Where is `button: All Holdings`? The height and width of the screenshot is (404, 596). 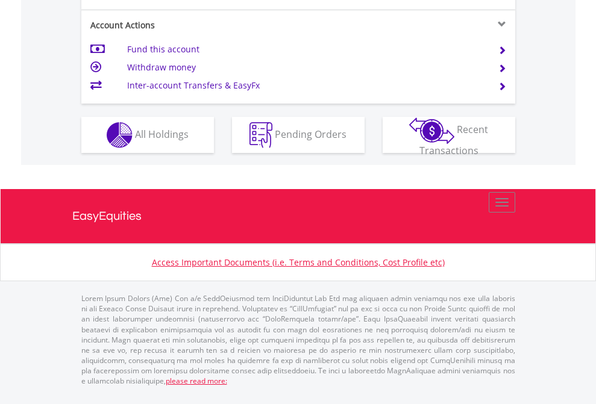 button: All Holdings is located at coordinates (148, 135).